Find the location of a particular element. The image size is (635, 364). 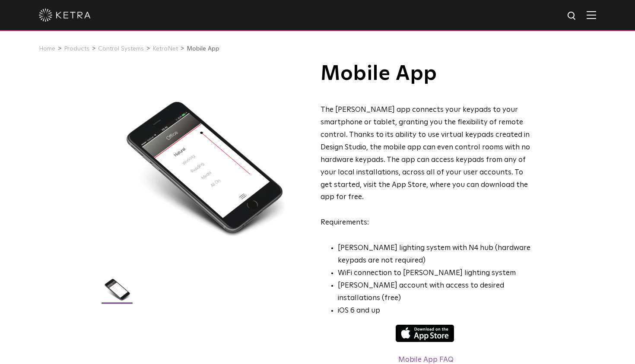

a: Control Systems is located at coordinates (121, 49).